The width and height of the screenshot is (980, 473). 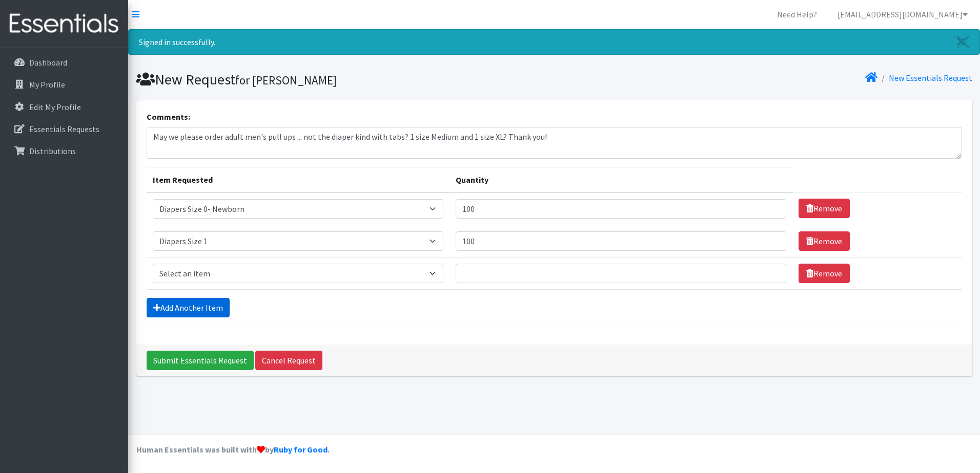 I want to click on a: Cancel Request, so click(x=289, y=361).